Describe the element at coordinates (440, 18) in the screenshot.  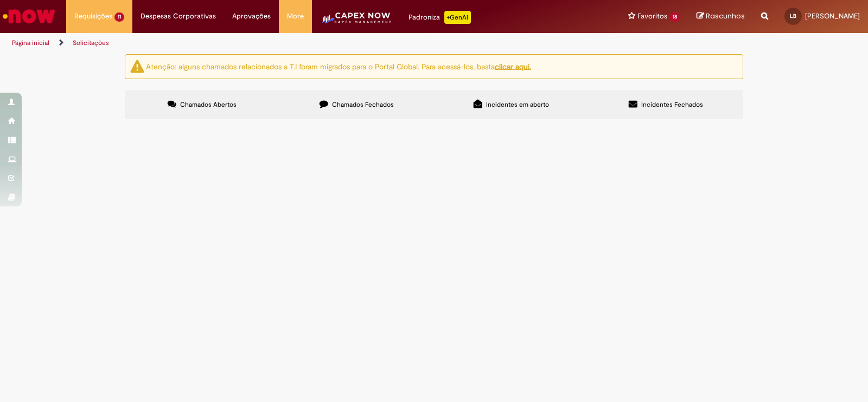
I see `div: Padroniza` at that location.